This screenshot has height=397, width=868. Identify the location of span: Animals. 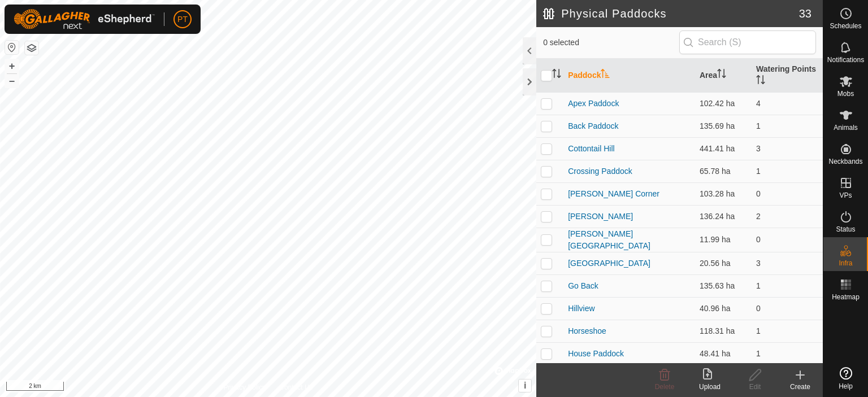
(845, 127).